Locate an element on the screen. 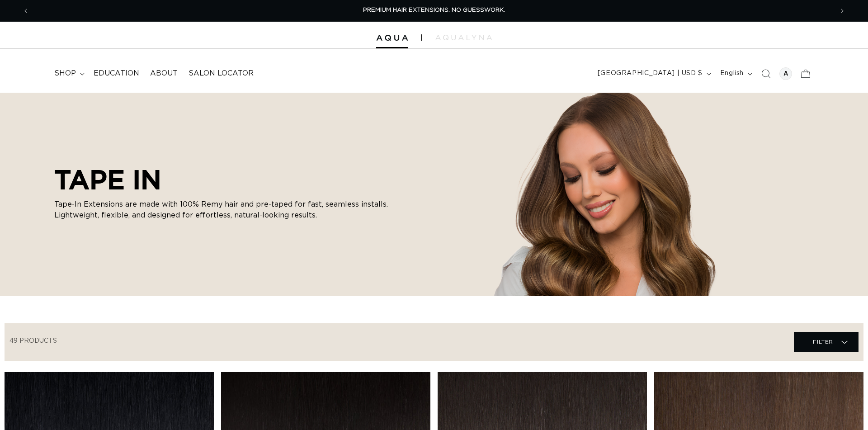  span: shop is located at coordinates (65, 73).